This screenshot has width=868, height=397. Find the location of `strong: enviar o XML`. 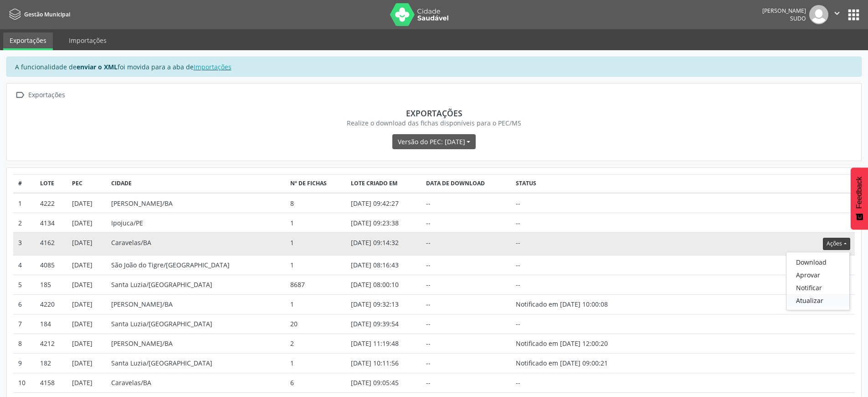

strong: enviar o XML is located at coordinates (97, 67).